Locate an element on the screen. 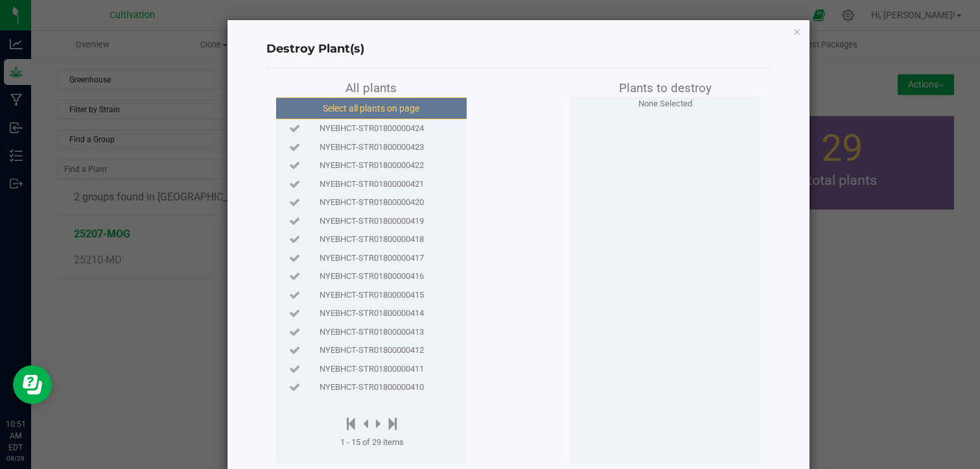 This screenshot has width=980, height=469. span: NYEBHCT-STR01800000423 is located at coordinates (372, 147).